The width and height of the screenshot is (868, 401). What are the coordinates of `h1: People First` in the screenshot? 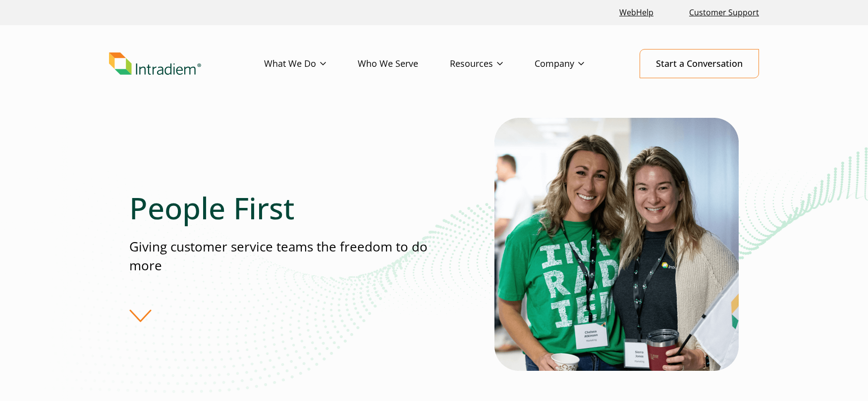 It's located at (281, 208).